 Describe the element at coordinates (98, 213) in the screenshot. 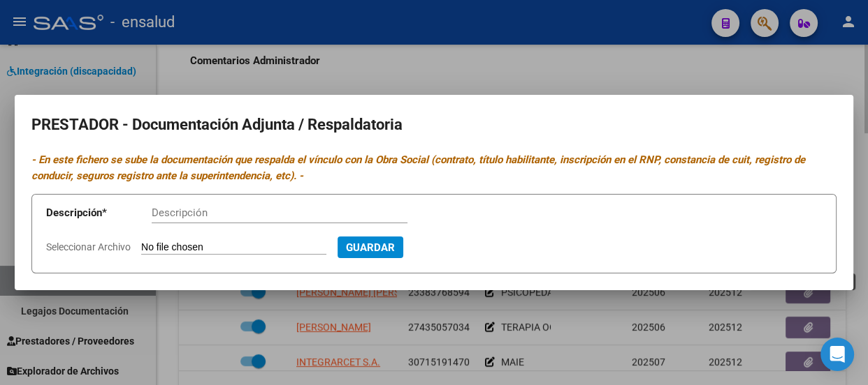

I see `p: Descripción` at that location.